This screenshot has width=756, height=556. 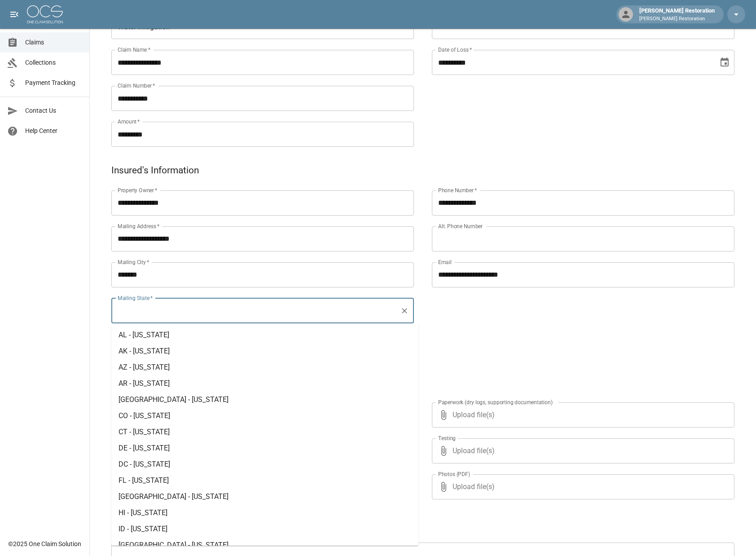 What do you see at coordinates (455, 49) in the screenshot?
I see `label: Date of Loss` at bounding box center [455, 49].